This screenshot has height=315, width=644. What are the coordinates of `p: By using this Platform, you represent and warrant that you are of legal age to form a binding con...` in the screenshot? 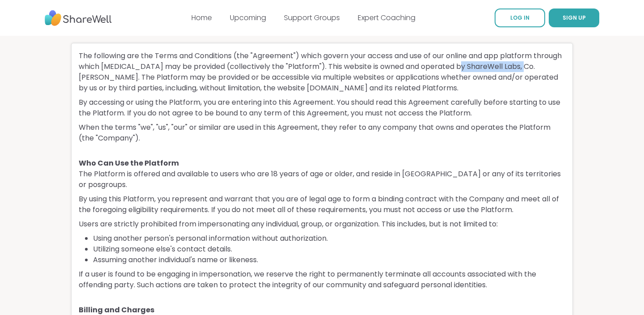 It's located at (322, 204).